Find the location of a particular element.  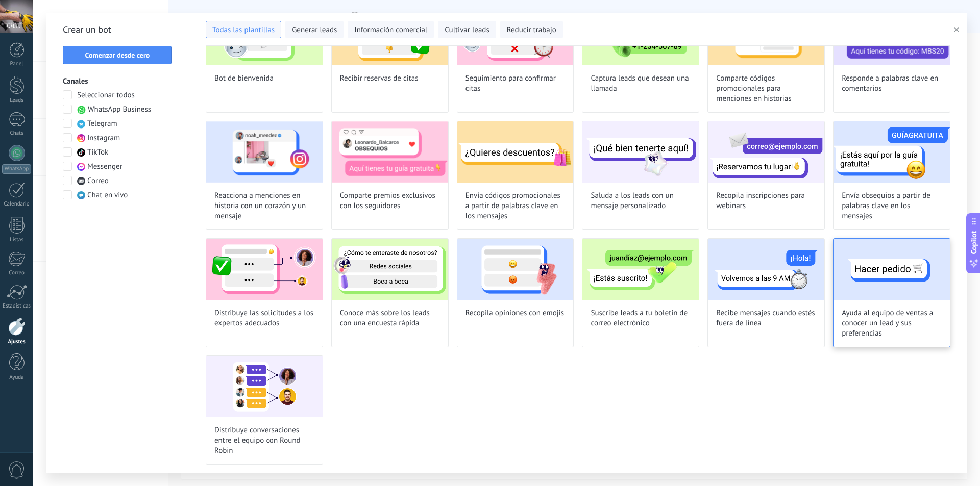

span: Instagram is located at coordinates (104, 138).